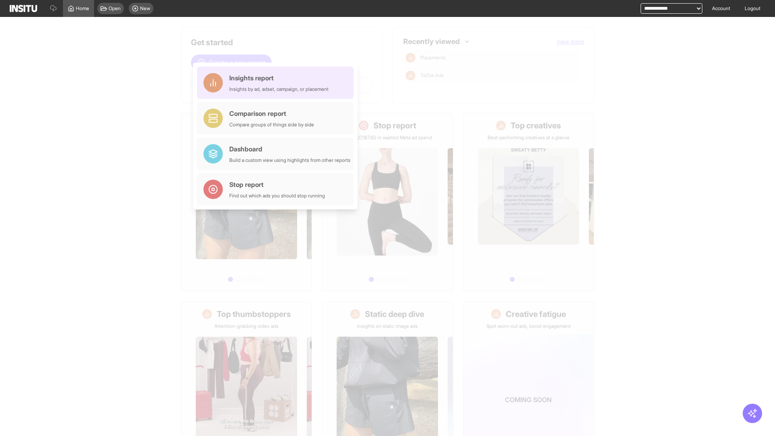  I want to click on span: Home, so click(82, 8).